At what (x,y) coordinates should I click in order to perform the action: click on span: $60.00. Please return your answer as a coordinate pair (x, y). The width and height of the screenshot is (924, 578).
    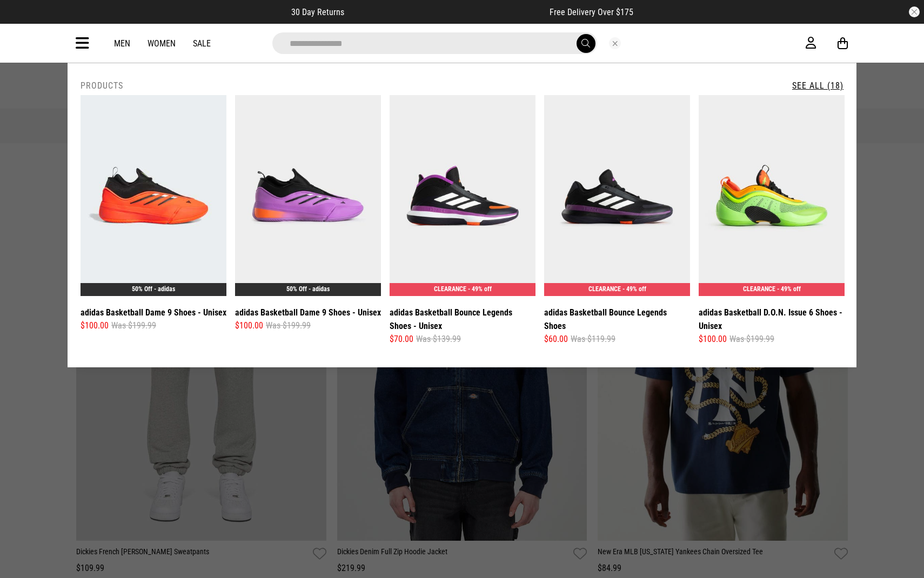
    Looking at the image, I should click on (557, 340).